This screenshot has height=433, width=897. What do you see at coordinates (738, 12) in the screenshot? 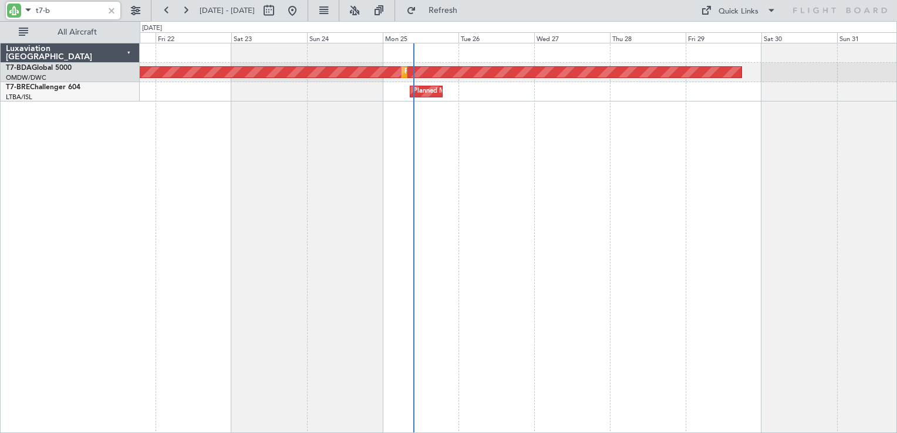
I see `div: Quick Links` at bounding box center [738, 12].